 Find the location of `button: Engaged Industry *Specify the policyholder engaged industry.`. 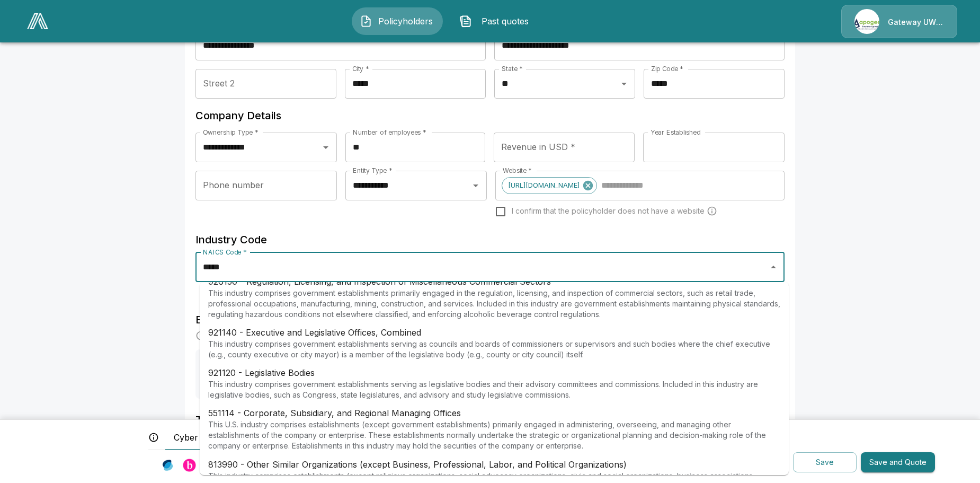

button: Engaged Industry *Specify the policyholder engaged industry. is located at coordinates (287, 374).